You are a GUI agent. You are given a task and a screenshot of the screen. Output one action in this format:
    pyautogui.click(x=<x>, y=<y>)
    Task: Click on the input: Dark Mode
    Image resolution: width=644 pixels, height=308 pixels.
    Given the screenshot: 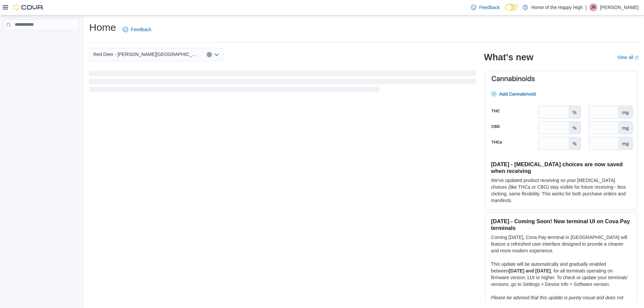 What is the action you would take?
    pyautogui.click(x=512, y=7)
    